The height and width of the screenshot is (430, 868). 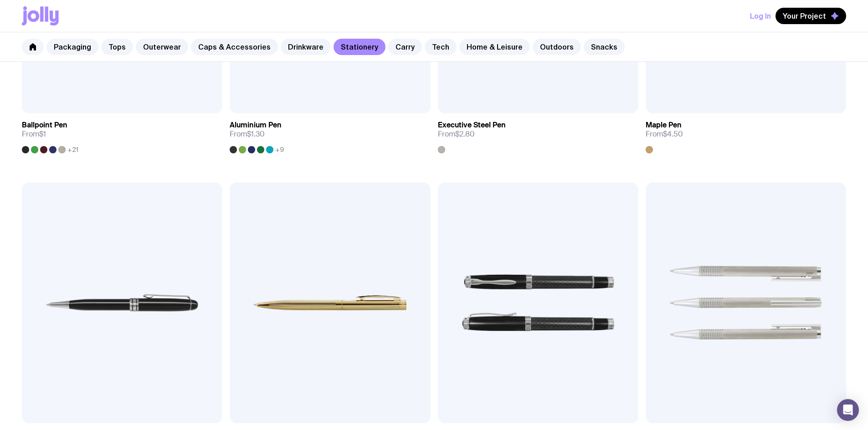 I want to click on div: Open Intercom Messenger, so click(x=848, y=410).